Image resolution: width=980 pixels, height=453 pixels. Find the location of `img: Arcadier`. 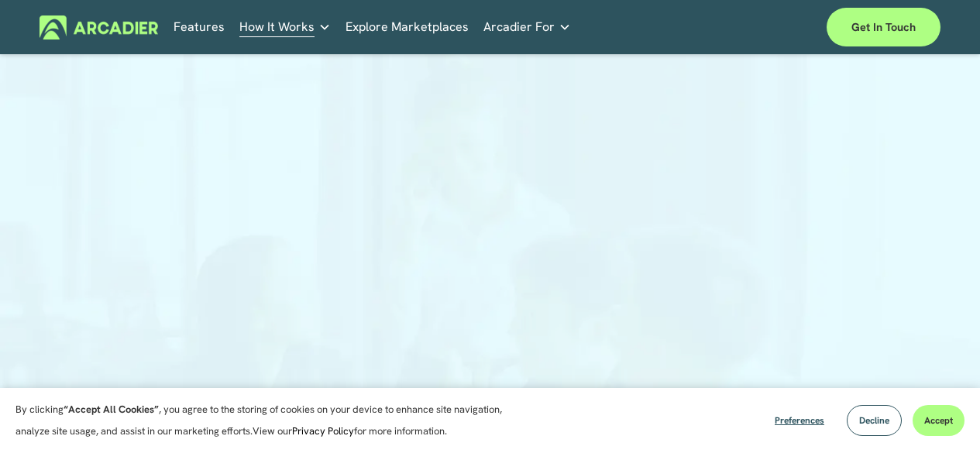

img: Arcadier is located at coordinates (99, 28).